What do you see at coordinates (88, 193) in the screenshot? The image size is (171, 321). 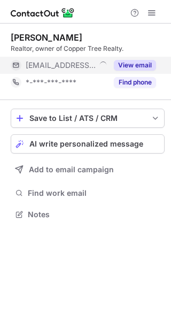 I see `button: Find work email` at bounding box center [88, 193].